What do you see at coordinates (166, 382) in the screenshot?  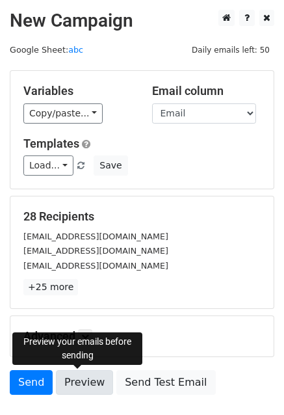 I see `a: Send Test Email` at bounding box center [166, 382].